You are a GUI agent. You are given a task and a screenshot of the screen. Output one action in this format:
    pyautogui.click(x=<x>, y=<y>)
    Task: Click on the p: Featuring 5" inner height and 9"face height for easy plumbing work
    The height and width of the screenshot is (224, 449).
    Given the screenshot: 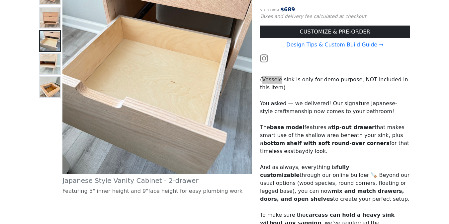 What is the action you would take?
    pyautogui.click(x=157, y=191)
    